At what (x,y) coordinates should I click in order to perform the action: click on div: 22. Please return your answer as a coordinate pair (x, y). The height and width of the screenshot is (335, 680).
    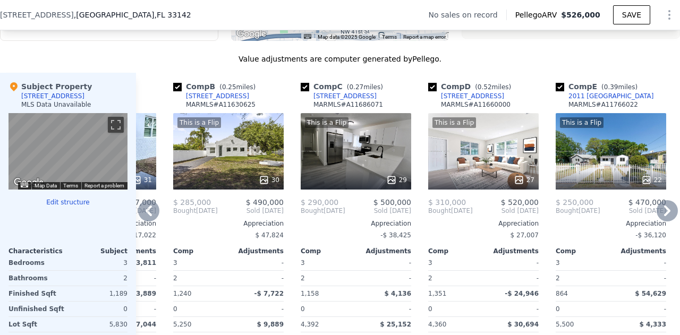
    Looking at the image, I should click on (652, 180).